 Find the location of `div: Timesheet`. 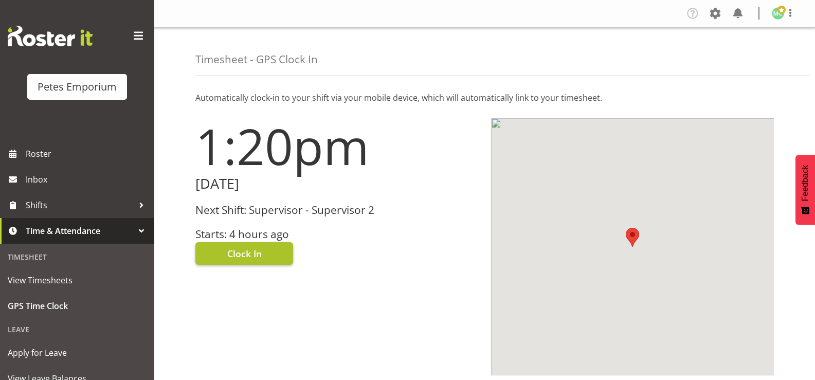

div: Timesheet is located at coordinates (77, 257).